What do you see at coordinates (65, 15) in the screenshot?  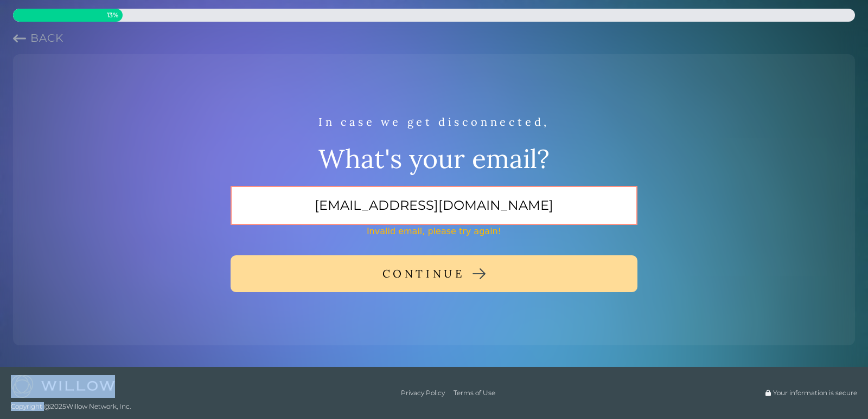 I see `span: 13 %` at bounding box center [65, 15].